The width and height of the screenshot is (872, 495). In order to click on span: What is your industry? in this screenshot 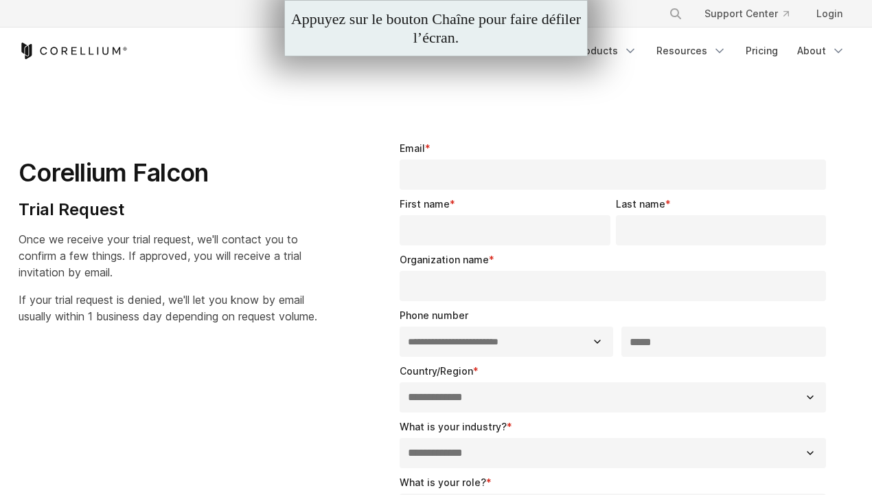, I will do `click(453, 426)`.